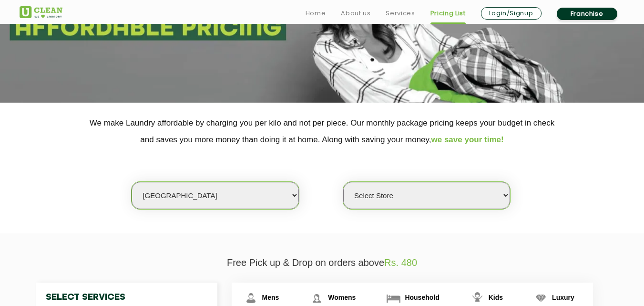 This screenshot has width=644, height=306. Describe the element at coordinates (322, 131) in the screenshot. I see `p: We make Laundry affordable by charging you per kilo and not per piece. Our monthly package pricin...` at that location.